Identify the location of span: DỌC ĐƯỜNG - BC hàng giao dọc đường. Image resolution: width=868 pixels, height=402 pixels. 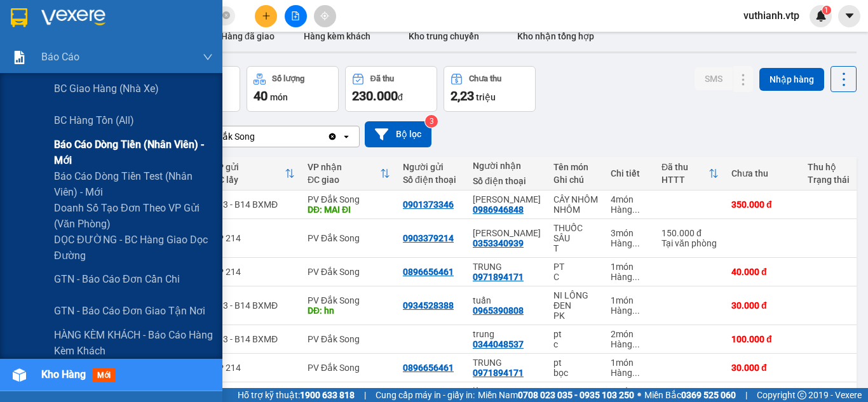
(133, 248).